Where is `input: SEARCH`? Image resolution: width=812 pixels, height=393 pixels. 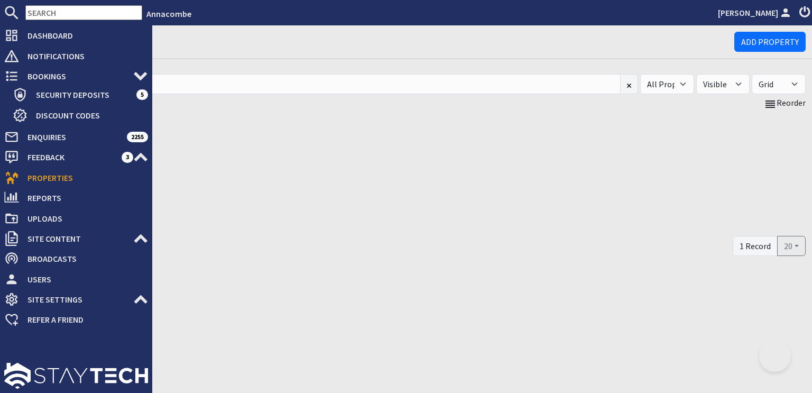 input: SEARCH is located at coordinates (83, 13).